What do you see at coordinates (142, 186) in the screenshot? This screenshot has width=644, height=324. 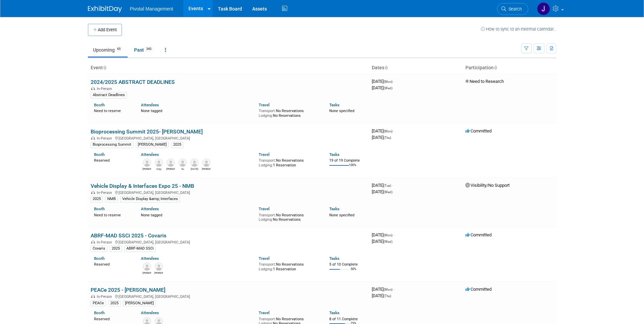 I see `a: Vehicle Display & Interfaces Expo 25 - NMB` at bounding box center [142, 186].